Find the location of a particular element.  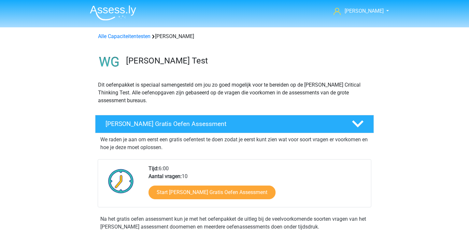

a: Alle Capaciteitentesten is located at coordinates (124, 36).